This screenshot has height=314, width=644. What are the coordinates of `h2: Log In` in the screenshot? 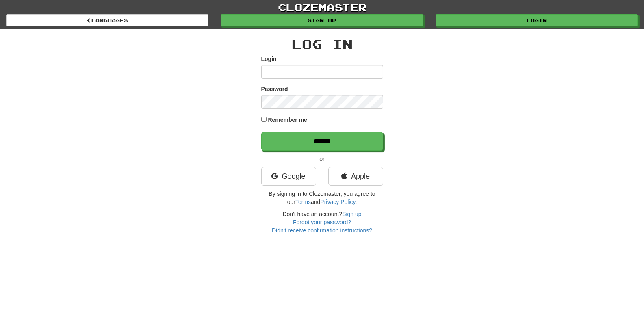 It's located at (322, 44).